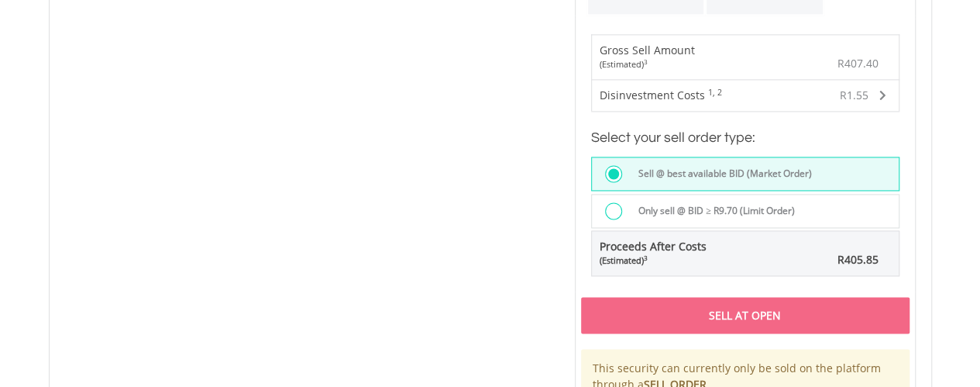  I want to click on span: Proceeds After Costs, so click(653, 253).